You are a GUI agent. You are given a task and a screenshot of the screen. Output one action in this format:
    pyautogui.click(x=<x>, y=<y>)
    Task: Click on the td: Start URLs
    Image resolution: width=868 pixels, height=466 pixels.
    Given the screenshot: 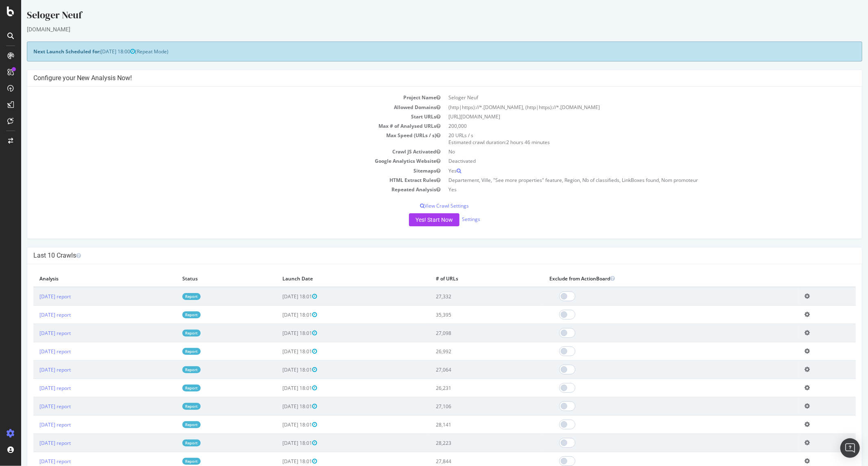 What is the action you would take?
    pyautogui.click(x=217, y=117)
    